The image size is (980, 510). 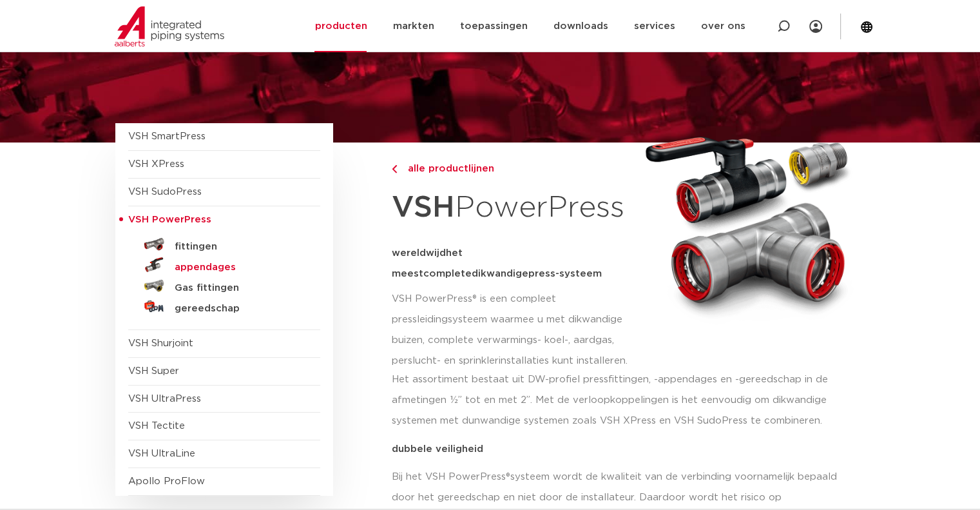 I want to click on p: Het assortiment bestaat uit DW-profiel pressfittingen, -appendages en -gereedschap in de afmeting..., so click(x=624, y=401).